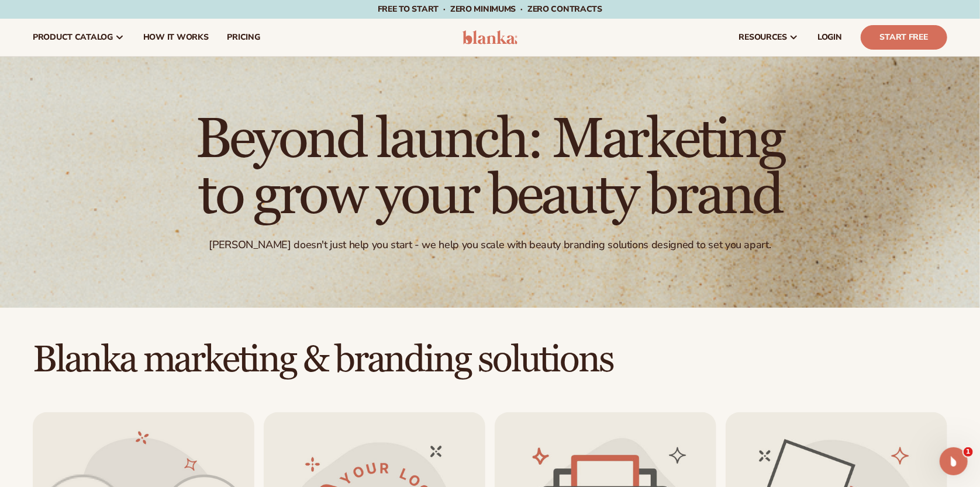 This screenshot has width=980, height=487. I want to click on a: Start Free, so click(904, 37).